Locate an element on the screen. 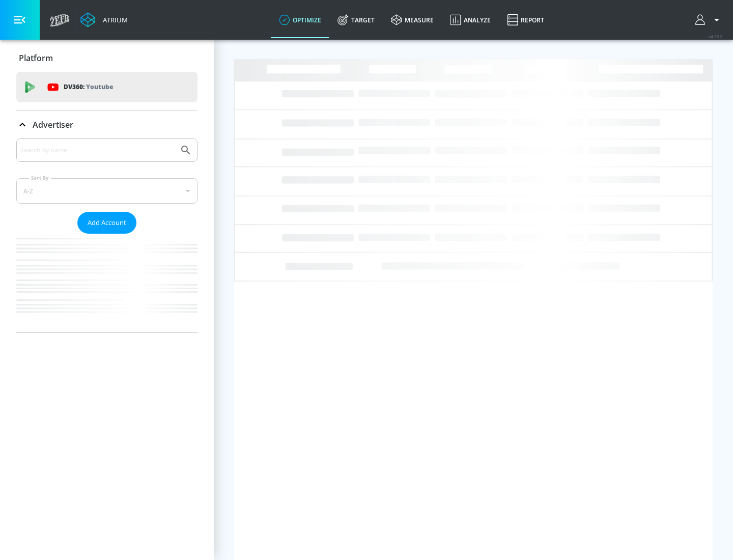  p: Youtube is located at coordinates (100, 87).